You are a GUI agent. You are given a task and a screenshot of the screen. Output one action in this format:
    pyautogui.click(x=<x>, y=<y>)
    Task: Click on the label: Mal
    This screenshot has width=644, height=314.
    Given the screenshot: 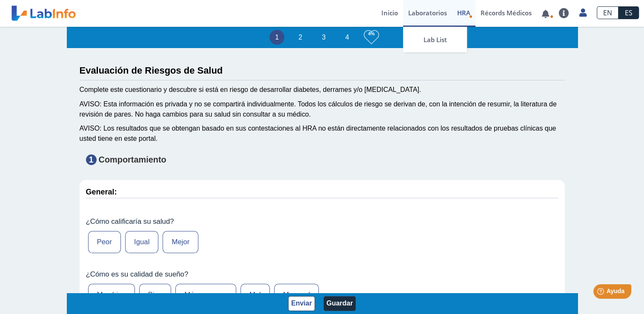 What is the action you would take?
    pyautogui.click(x=255, y=295)
    